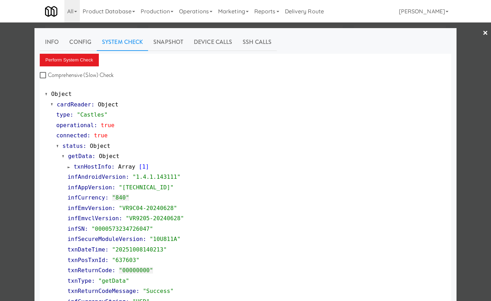  I want to click on span: "VR9205-20240628", so click(154, 218).